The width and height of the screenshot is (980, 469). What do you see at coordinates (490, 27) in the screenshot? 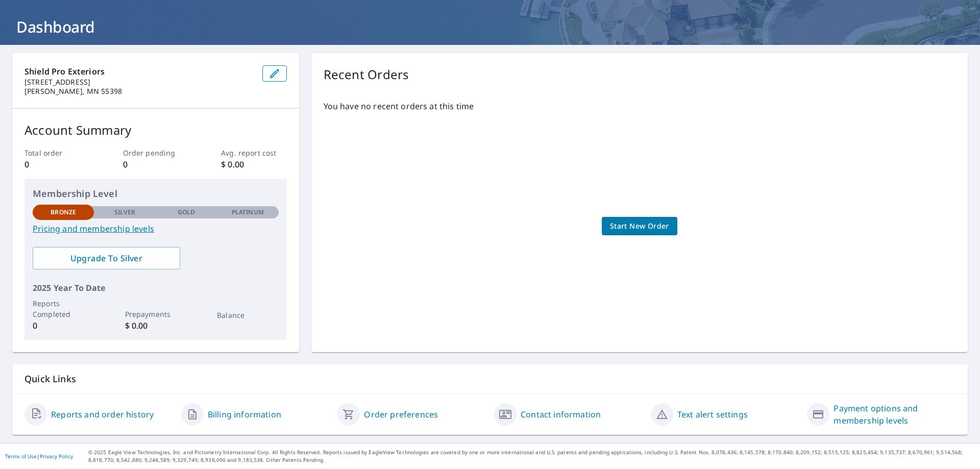
I see `h1: Dashboard` at bounding box center [490, 27].